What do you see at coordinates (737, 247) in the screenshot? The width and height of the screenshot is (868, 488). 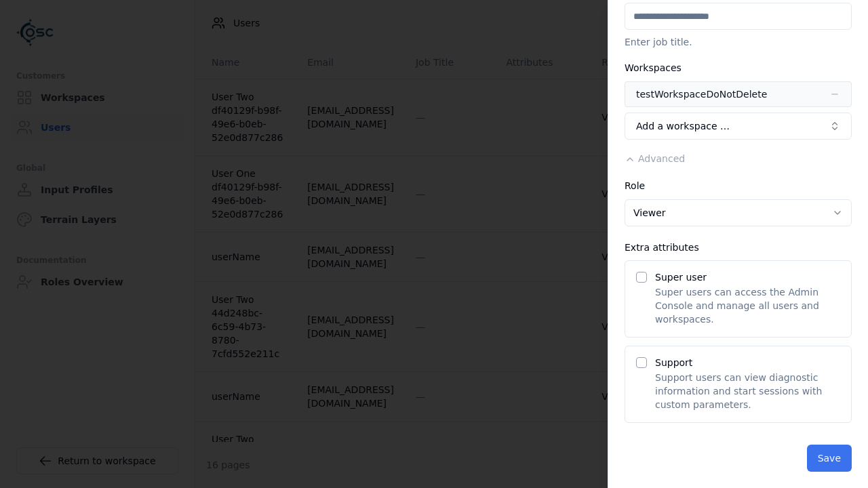 I see `div: Extra attributes` at bounding box center [737, 247].